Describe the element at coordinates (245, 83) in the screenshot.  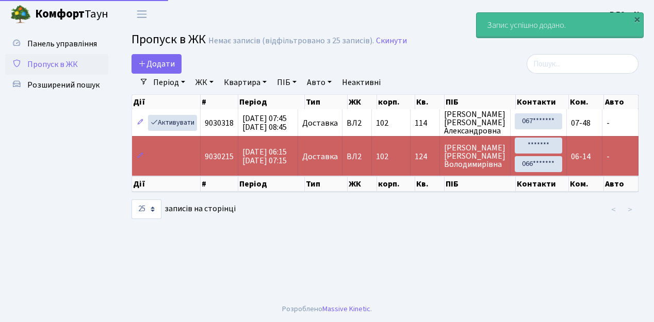
I see `a: Квартира` at that location.